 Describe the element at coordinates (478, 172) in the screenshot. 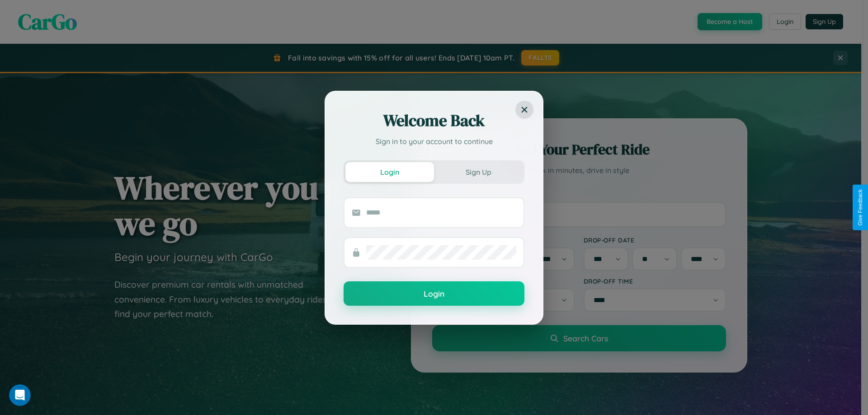

I see `button: Sign Up` at that location.